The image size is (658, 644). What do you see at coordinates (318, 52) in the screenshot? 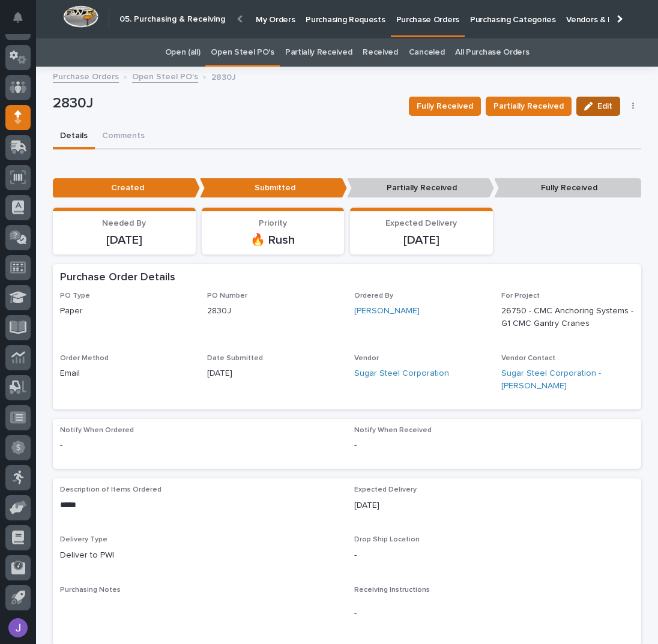
I see `a: Partially Received` at bounding box center [318, 52].